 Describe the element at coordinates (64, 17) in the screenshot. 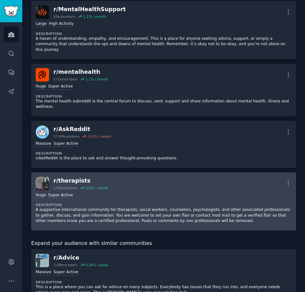

I see `div: 65k members` at that location.